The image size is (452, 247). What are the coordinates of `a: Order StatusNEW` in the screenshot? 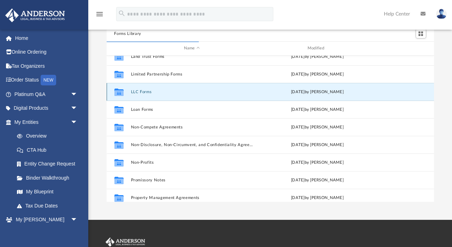 It's located at (47, 80).